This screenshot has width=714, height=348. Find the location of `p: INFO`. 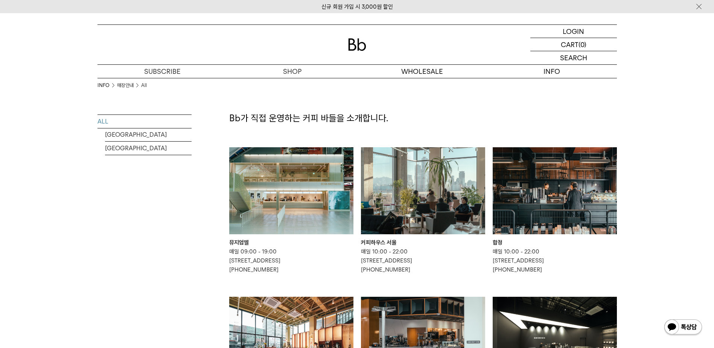

p: INFO is located at coordinates (551, 71).